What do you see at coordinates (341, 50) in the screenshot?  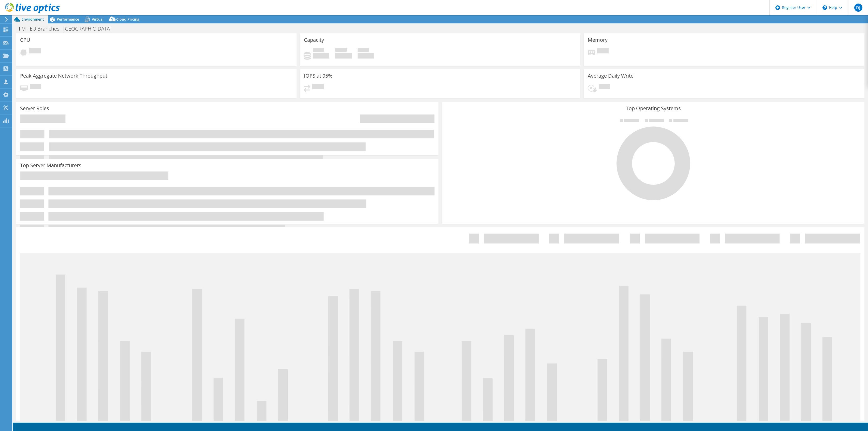 I see `span: Free` at bounding box center [341, 50].